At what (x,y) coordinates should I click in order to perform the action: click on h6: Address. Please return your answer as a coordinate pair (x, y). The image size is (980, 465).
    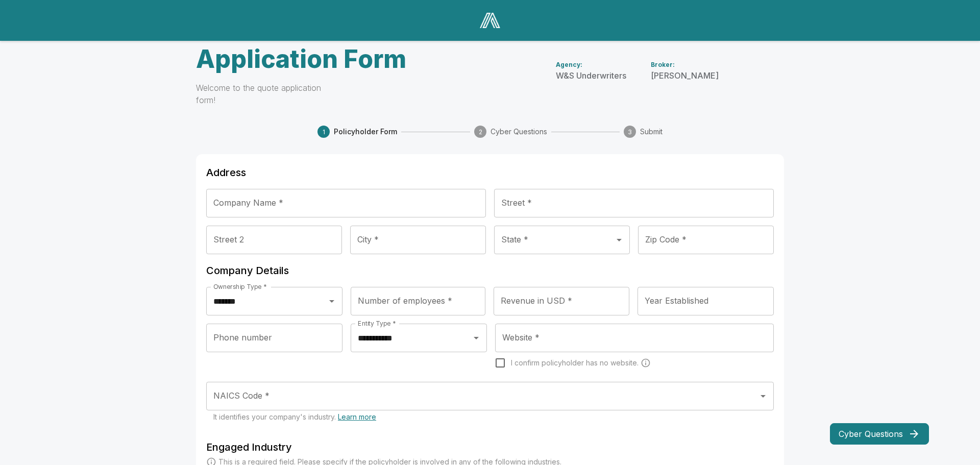
    Looking at the image, I should click on (490, 173).